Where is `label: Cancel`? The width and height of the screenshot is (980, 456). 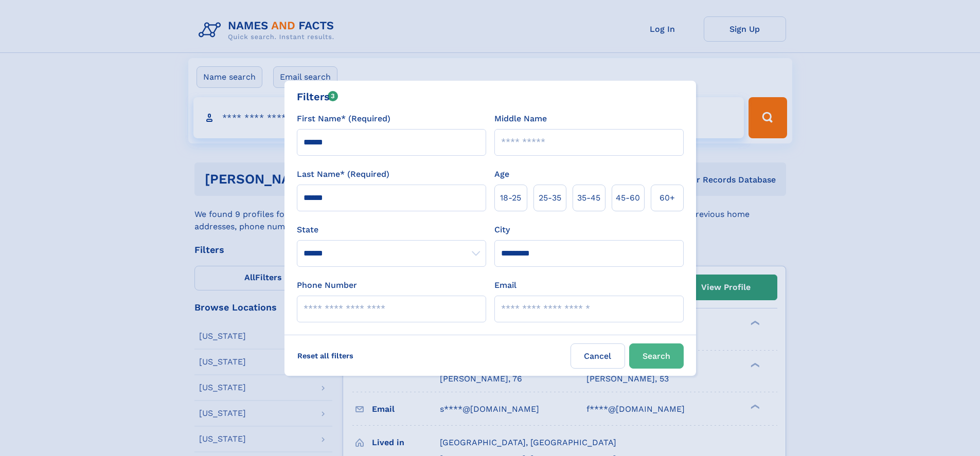
label: Cancel is located at coordinates (598, 356).